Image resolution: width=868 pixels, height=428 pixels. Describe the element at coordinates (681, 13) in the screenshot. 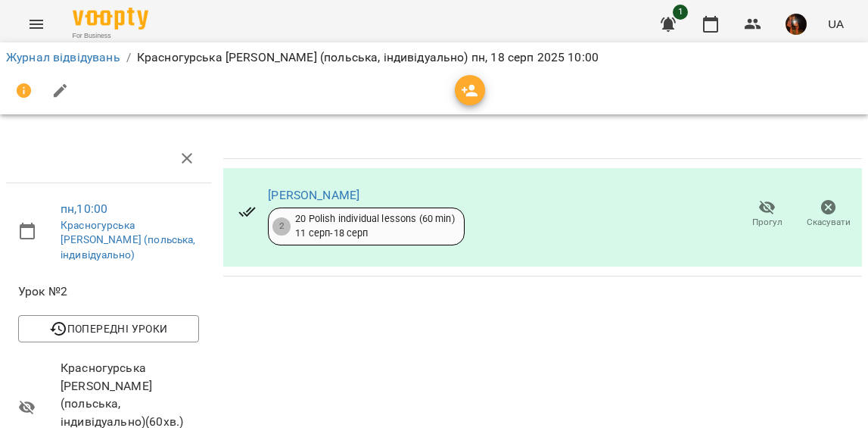

I see `span: 1` at that location.